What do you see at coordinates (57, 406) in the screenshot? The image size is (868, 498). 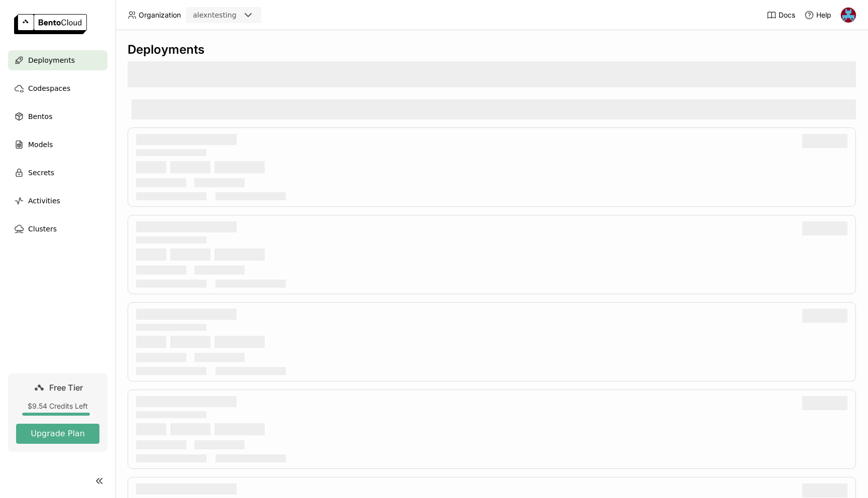 I see `div: $9.54 Credits Left` at bounding box center [57, 406].